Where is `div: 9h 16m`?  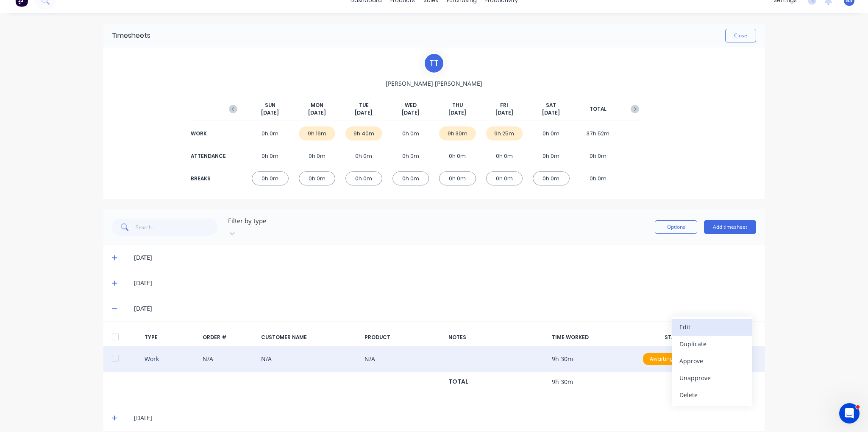 div: 9h 16m is located at coordinates (317, 133).